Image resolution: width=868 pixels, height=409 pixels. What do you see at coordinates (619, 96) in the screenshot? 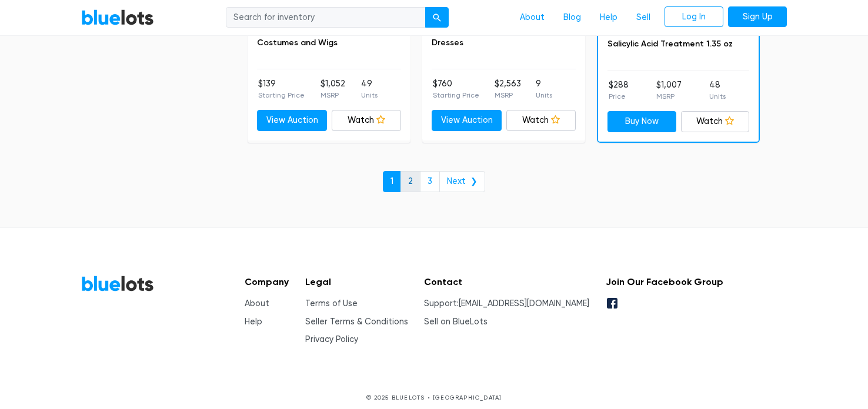
I see `p: Price` at bounding box center [619, 96].